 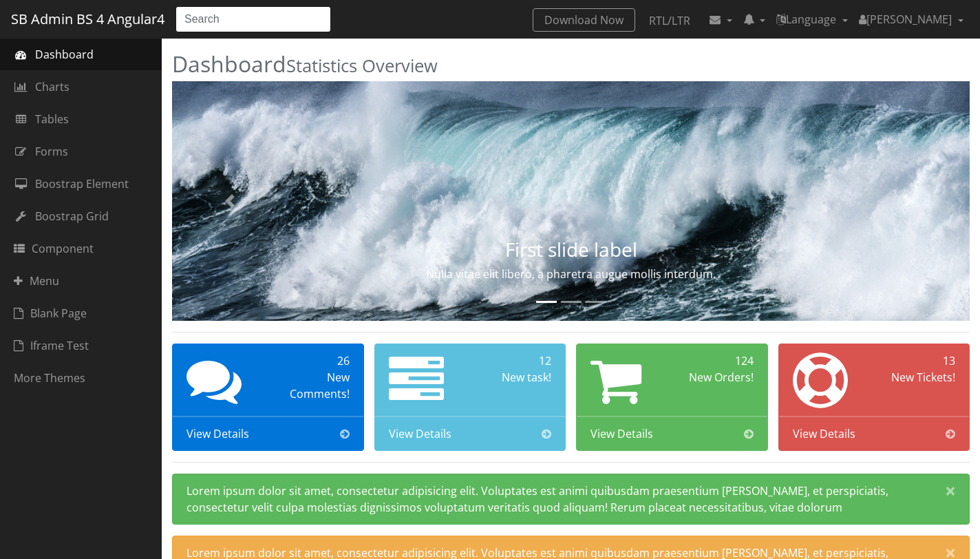 What do you see at coordinates (716, 361) in the screenshot?
I see `div: 124` at bounding box center [716, 361].